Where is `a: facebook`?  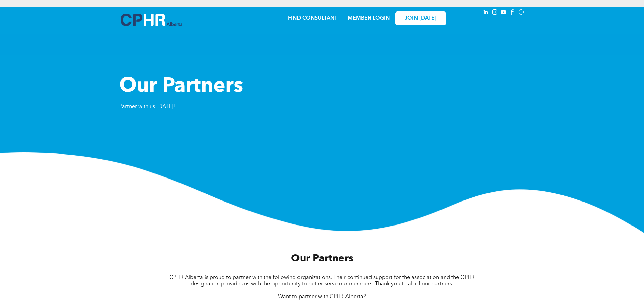 a: facebook is located at coordinates (512, 13).